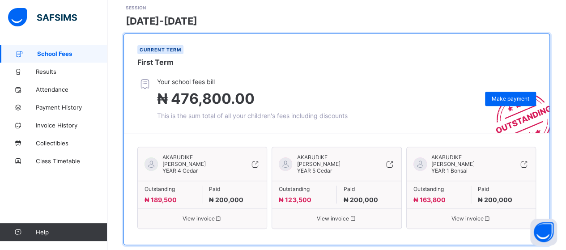  What do you see at coordinates (72, 89) in the screenshot?
I see `span: Attendance` at bounding box center [72, 89].